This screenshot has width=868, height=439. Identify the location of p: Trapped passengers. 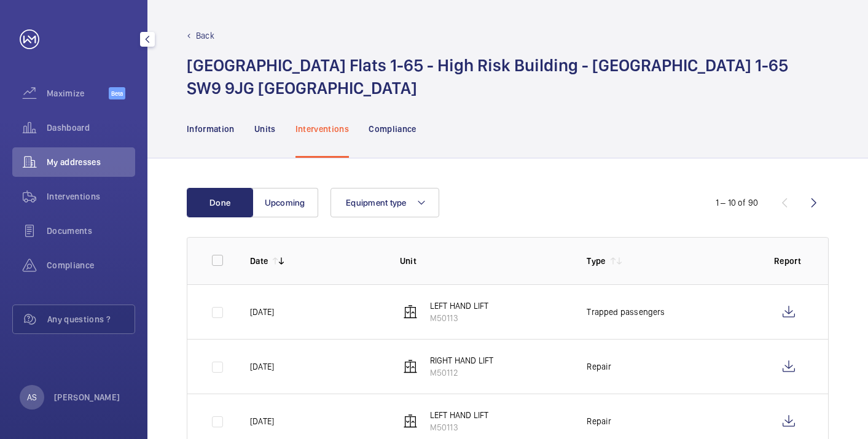
(625, 312).